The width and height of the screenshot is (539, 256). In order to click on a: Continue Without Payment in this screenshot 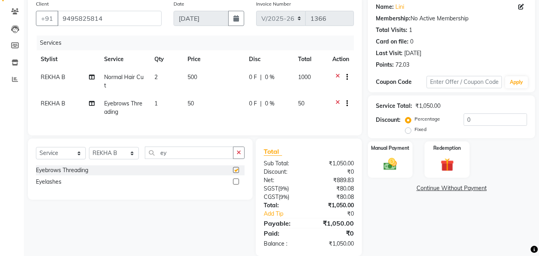, I will do `click(452, 188)`.